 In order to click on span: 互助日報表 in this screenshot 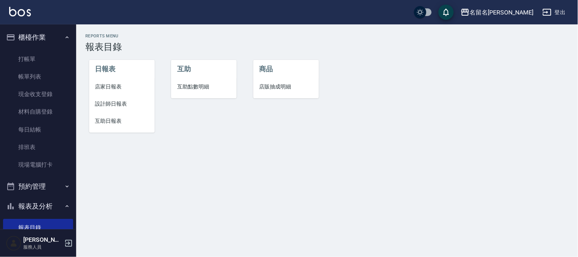, I will do `click(122, 121)`.